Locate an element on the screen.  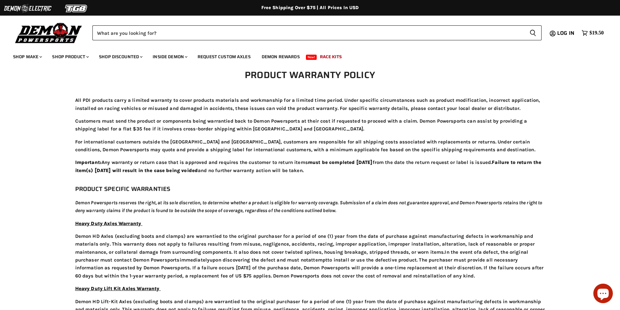
span: immediately is located at coordinates (195, 260).